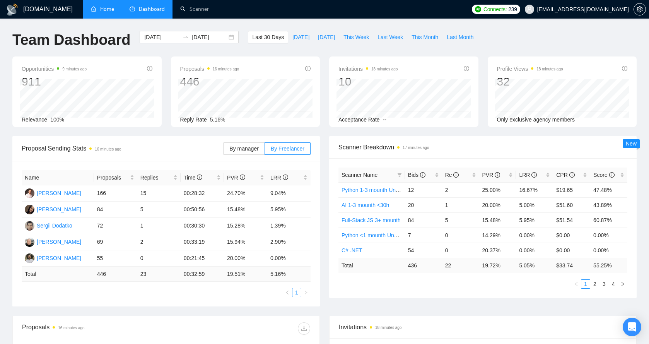  What do you see at coordinates (381, 190) in the screenshot?
I see `a: Python 1-3 mounth Unspecified h` at bounding box center [381, 190].